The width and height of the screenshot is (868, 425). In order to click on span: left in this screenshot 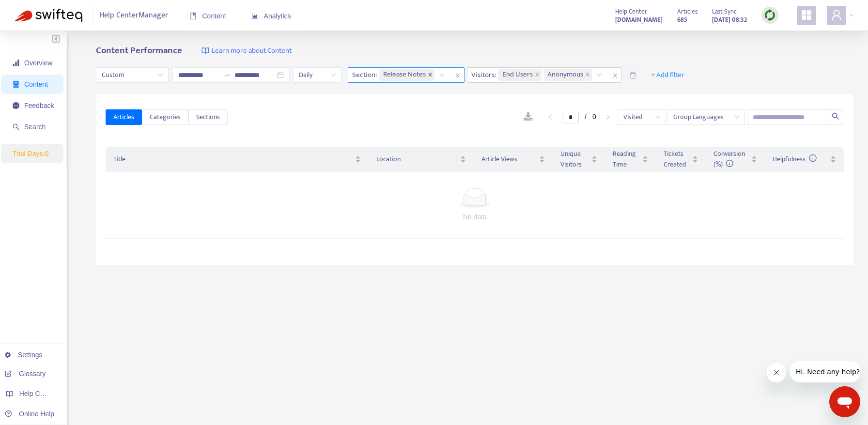, I will do `click(550, 117)`.